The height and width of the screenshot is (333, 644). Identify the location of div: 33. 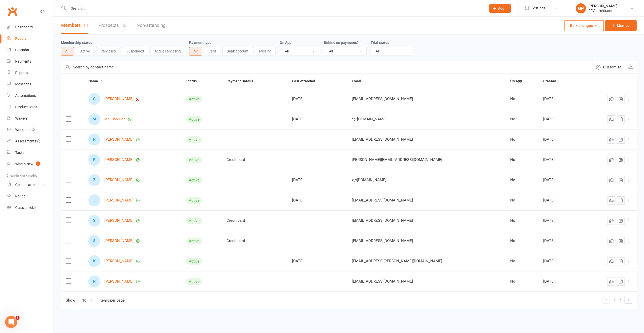
(124, 25).